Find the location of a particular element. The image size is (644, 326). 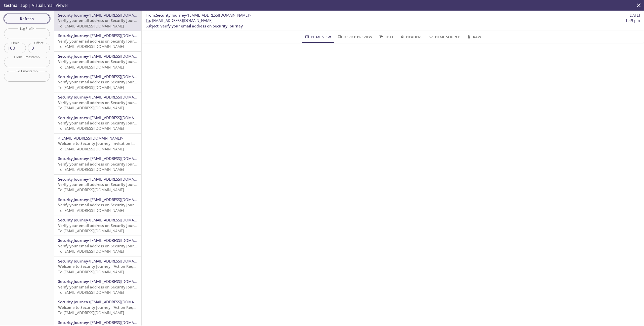

span: Subject is located at coordinates (152, 26).